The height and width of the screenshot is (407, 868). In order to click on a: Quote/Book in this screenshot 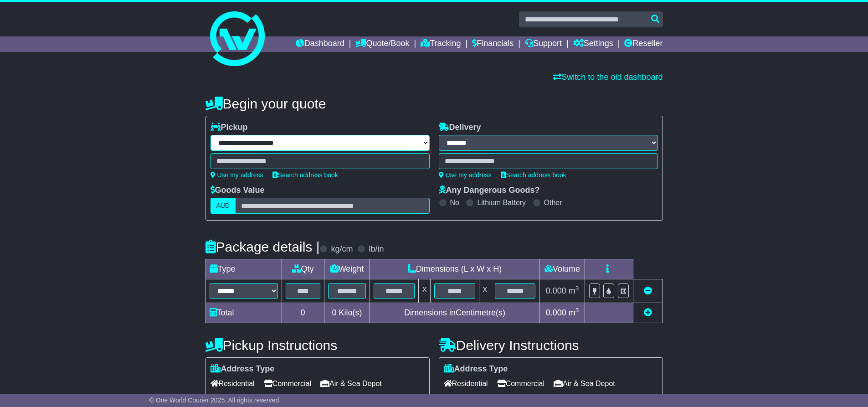, I will do `click(382, 45)`.